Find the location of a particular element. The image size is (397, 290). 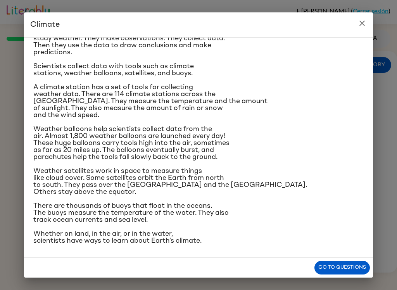

button: close is located at coordinates (362, 23).